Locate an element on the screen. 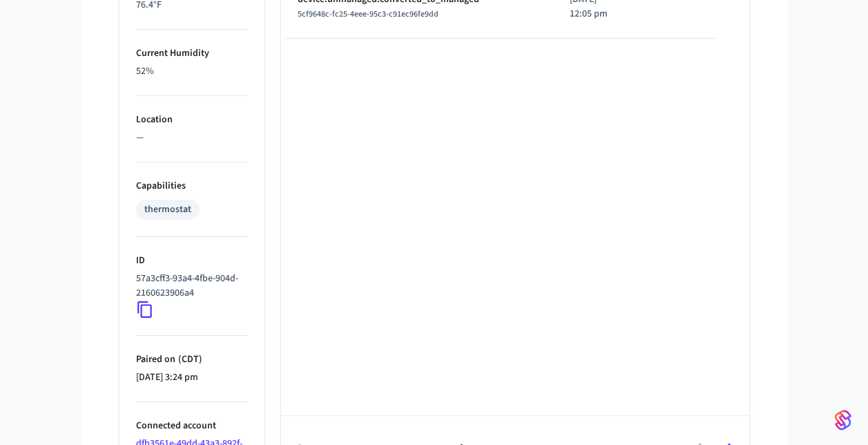  span: ( CDT ) is located at coordinates (188, 359).